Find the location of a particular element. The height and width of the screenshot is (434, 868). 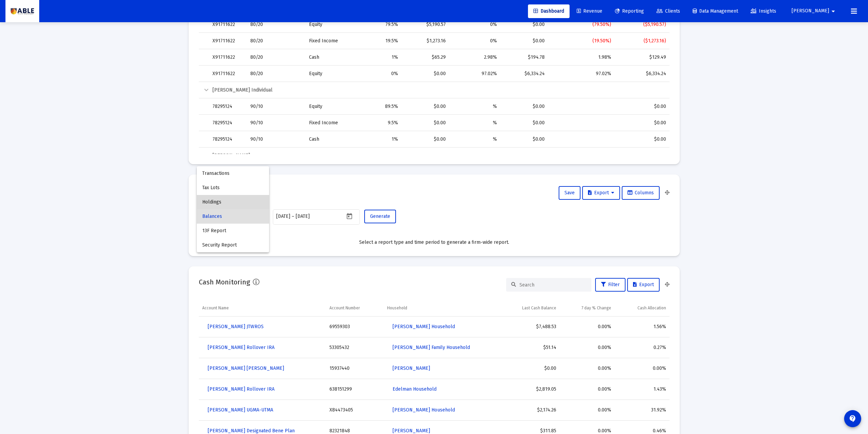

span: Transactions is located at coordinates (233, 174).